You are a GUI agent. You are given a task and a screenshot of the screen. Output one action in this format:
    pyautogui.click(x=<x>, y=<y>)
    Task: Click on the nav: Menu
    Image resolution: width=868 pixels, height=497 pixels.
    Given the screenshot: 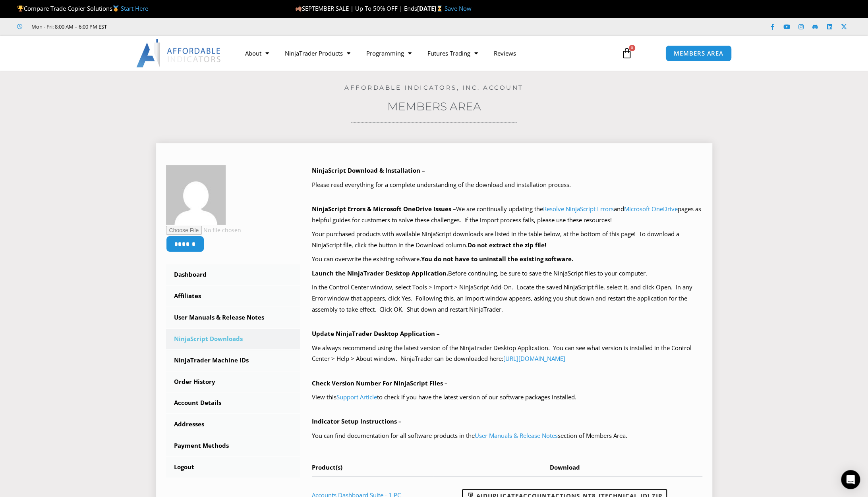 What is the action you would take?
    pyautogui.click(x=425, y=53)
    